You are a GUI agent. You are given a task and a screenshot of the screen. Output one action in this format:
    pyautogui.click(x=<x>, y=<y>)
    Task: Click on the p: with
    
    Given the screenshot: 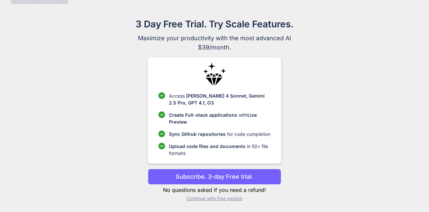 What is the action you would take?
    pyautogui.click(x=219, y=118)
    